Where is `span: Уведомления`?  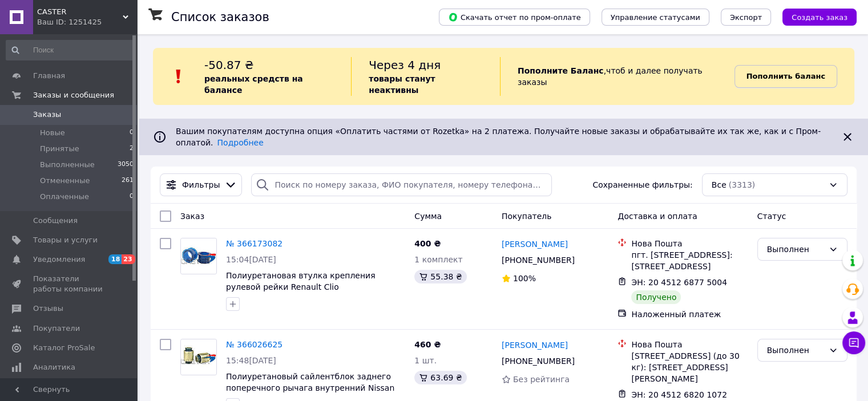 span: Уведомления is located at coordinates (59, 260).